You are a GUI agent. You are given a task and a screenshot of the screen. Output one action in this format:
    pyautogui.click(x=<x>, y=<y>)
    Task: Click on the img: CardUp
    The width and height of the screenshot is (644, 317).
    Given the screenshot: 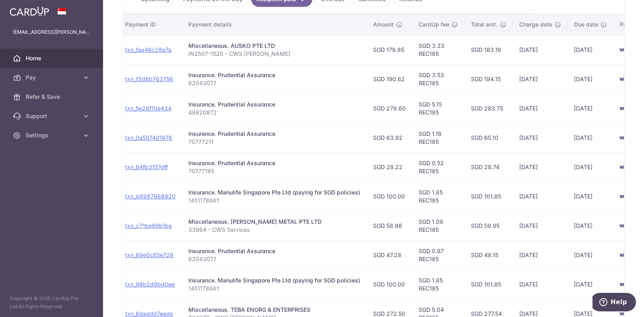 What is the action you would take?
    pyautogui.click(x=30, y=11)
    